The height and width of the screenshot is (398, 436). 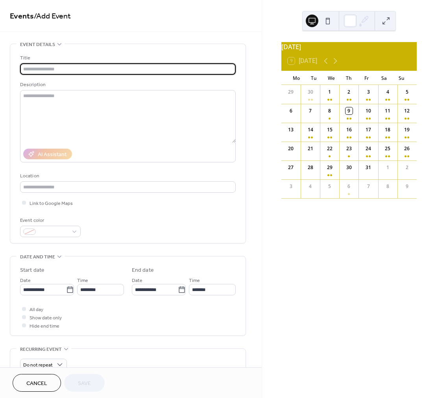 What do you see at coordinates (51, 203) in the screenshot?
I see `span: Link to Google Maps` at bounding box center [51, 203].